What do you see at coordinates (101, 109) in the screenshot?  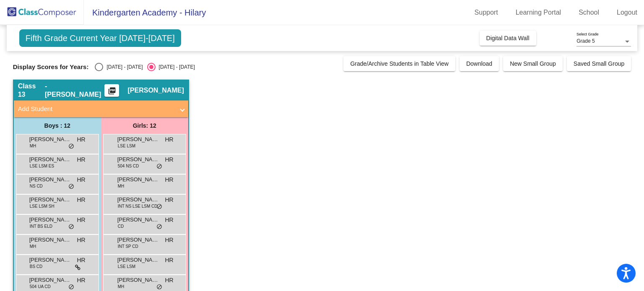 I see `mat-expansion-panel-header: Add Student` at bounding box center [101, 109].